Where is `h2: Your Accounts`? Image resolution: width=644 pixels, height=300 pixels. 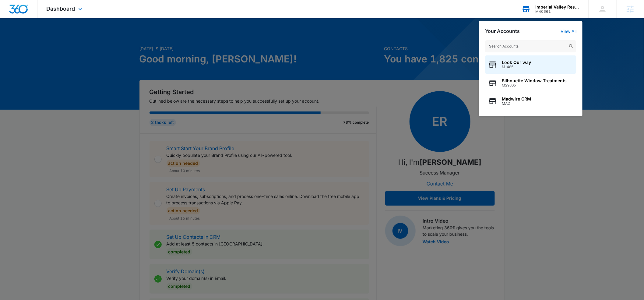
h2: Your Accounts is located at coordinates (502, 31).